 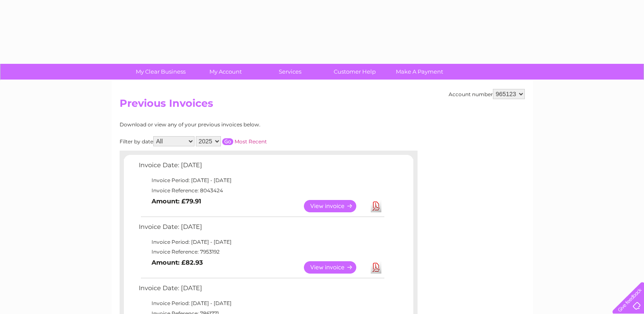 I want to click on b: Amount: £82.93, so click(x=177, y=262).